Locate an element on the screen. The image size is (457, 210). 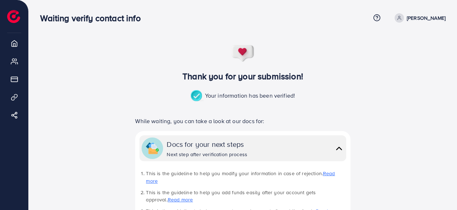
p: While waiting, you can take a look at our docs for: is located at coordinates (243, 121).